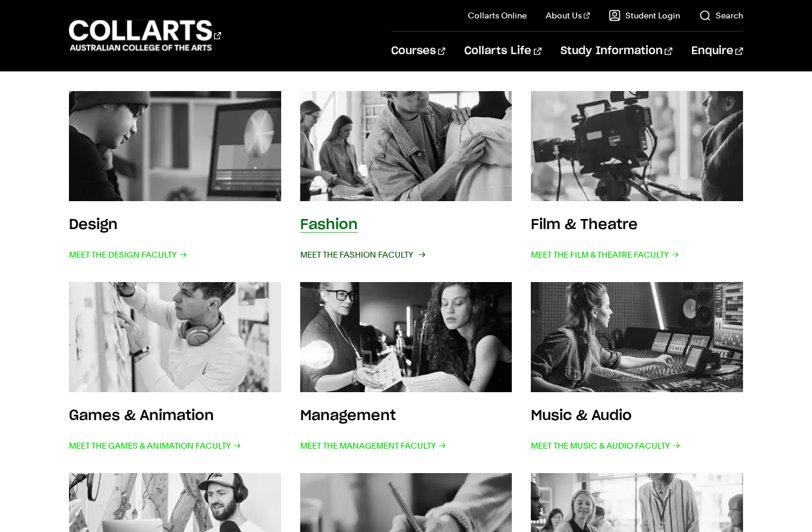  I want to click on span: Meet the Games & Animation Faculty, so click(155, 446).